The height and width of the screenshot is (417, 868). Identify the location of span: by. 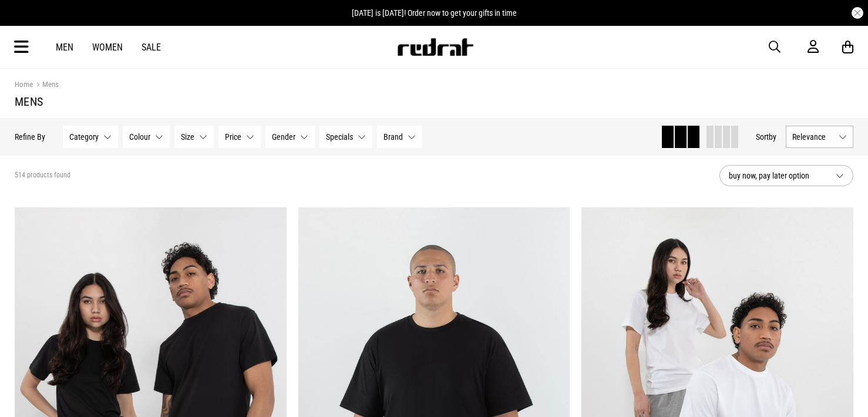
(773, 137).